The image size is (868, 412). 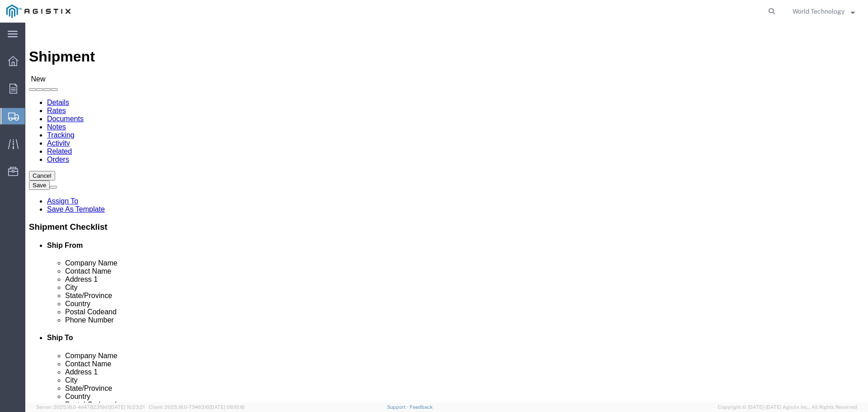 I want to click on span: World Technology, so click(x=818, y=11).